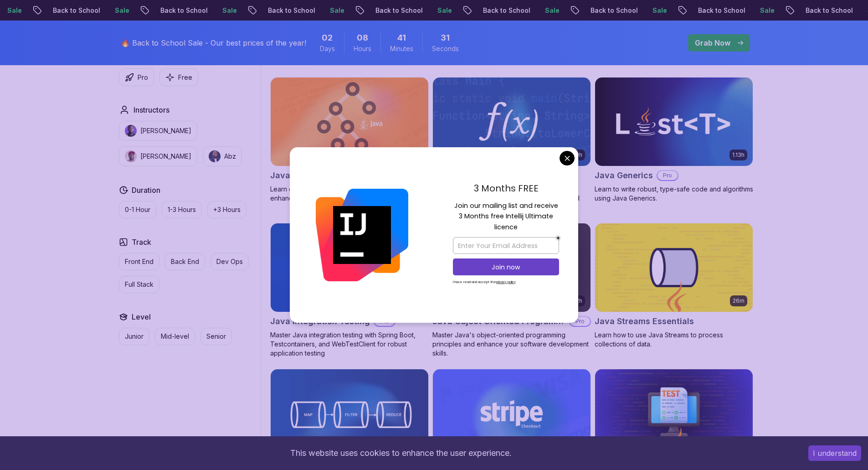 Image resolution: width=868 pixels, height=470 pixels. What do you see at coordinates (134, 336) in the screenshot?
I see `p: Junior` at bounding box center [134, 336].